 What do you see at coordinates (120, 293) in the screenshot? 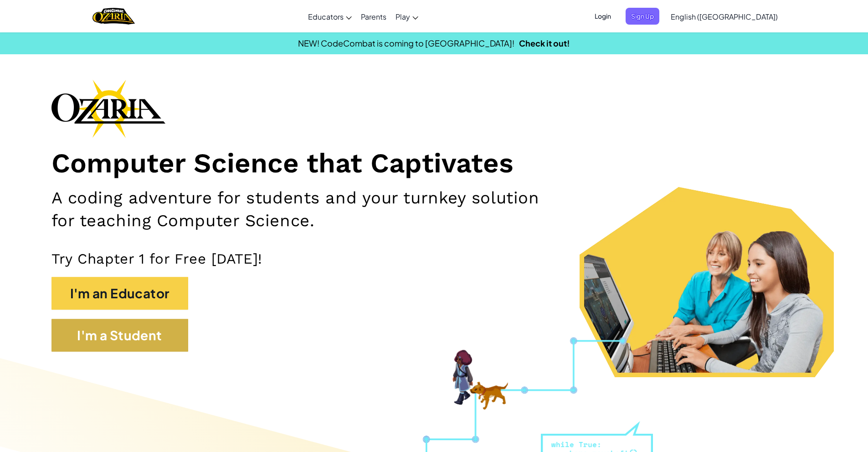
I see `button: I'm an Educator` at bounding box center [120, 293].